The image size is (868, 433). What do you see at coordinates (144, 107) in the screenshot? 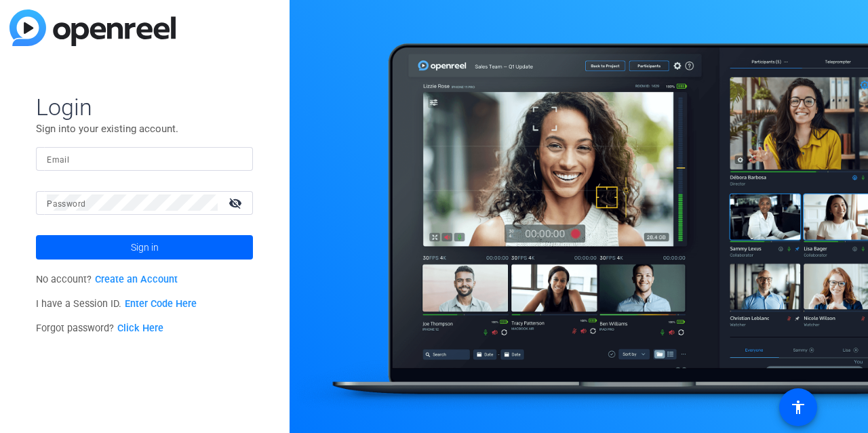
I see `span: Login` at bounding box center [144, 107].